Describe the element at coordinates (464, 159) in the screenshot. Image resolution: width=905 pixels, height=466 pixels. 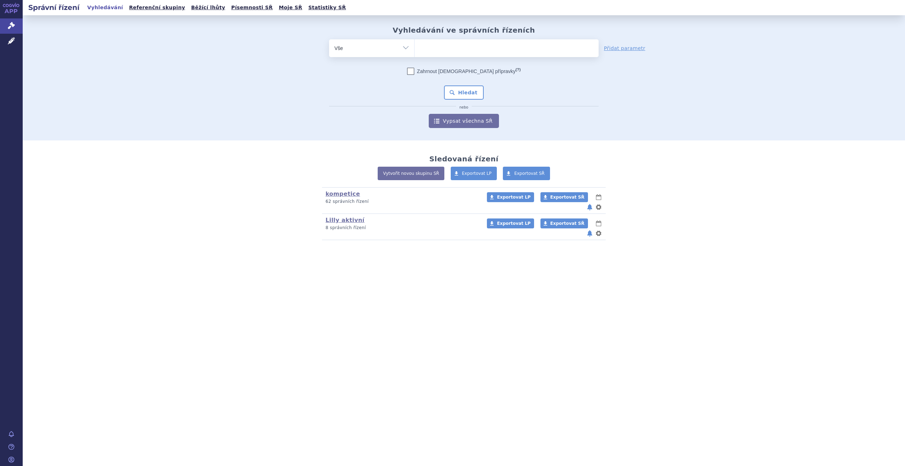
I see `h2: Sledovaná řízení` at that location.